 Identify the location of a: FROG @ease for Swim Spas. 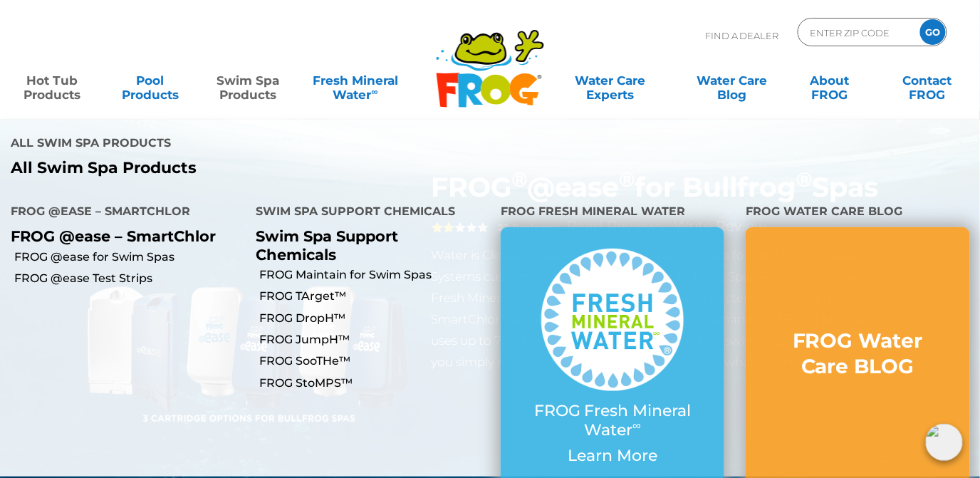
(129, 257).